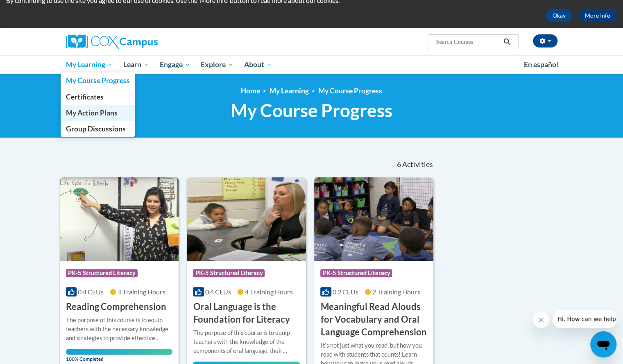  I want to click on span: My Learning, so click(89, 65).